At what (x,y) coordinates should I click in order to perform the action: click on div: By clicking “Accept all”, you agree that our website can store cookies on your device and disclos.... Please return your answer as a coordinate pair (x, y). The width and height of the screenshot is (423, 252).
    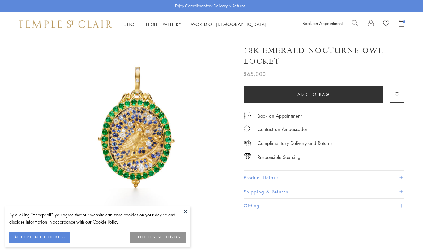
    Looking at the image, I should click on (97, 218).